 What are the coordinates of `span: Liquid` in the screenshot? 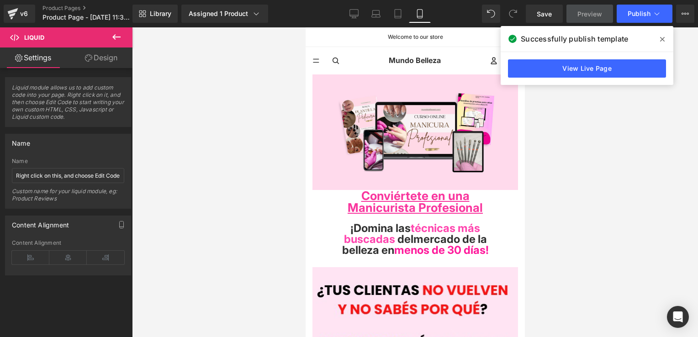 It's located at (34, 37).